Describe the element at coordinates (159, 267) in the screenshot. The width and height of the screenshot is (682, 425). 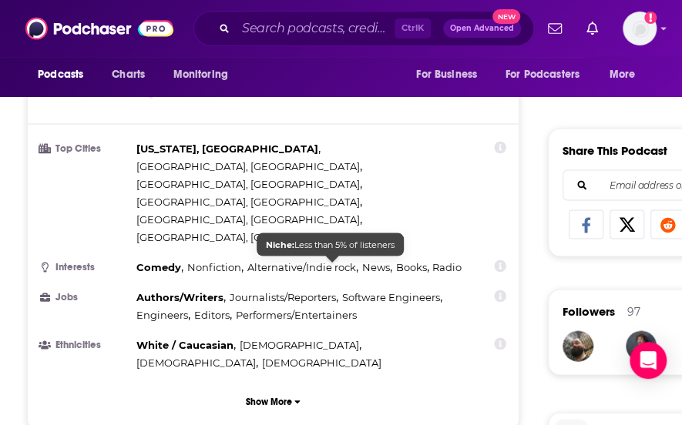
I see `span: Comedy` at that location.